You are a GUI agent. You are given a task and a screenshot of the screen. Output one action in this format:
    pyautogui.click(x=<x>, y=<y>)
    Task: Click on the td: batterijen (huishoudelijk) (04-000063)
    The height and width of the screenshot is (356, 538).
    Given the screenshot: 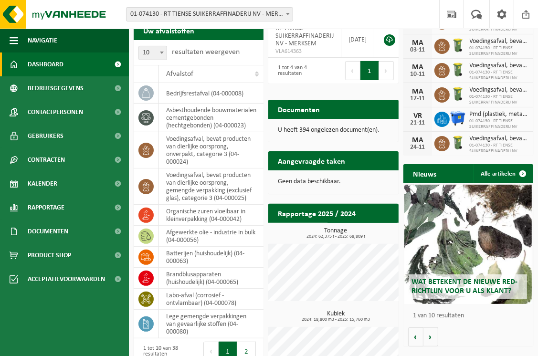 What is the action you would take?
    pyautogui.click(x=211, y=258)
    